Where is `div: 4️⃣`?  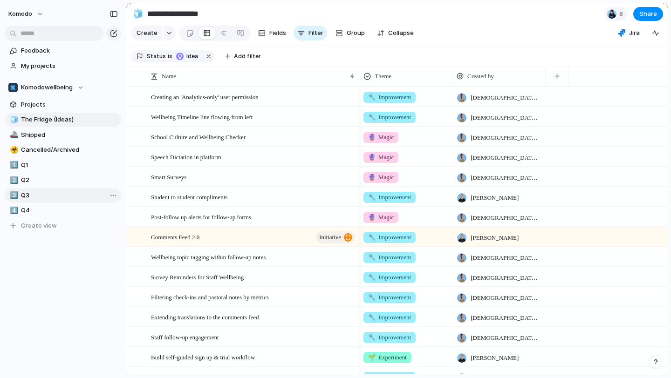 div: 4️⃣ is located at coordinates (13, 211).